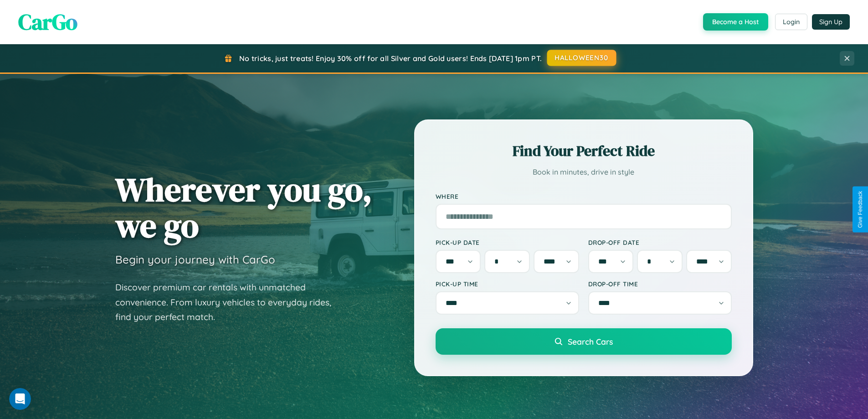 This screenshot has height=419, width=868. I want to click on h1: Wherever you go, we go, so click(243, 207).